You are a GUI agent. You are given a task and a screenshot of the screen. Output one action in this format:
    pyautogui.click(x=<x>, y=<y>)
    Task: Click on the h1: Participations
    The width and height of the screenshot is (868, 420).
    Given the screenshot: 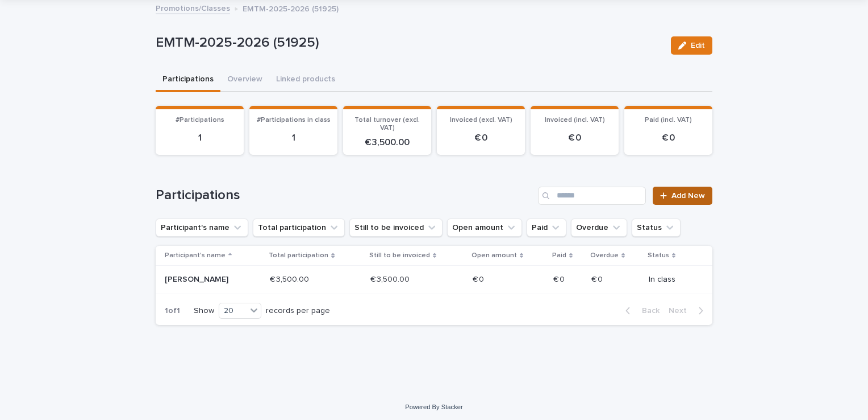 What is the action you would take?
    pyautogui.click(x=344, y=195)
    